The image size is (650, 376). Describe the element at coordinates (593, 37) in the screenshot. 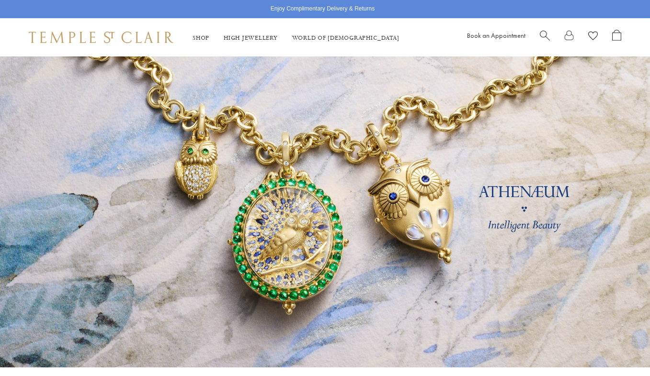

I see `a: View Wishlist` at that location.